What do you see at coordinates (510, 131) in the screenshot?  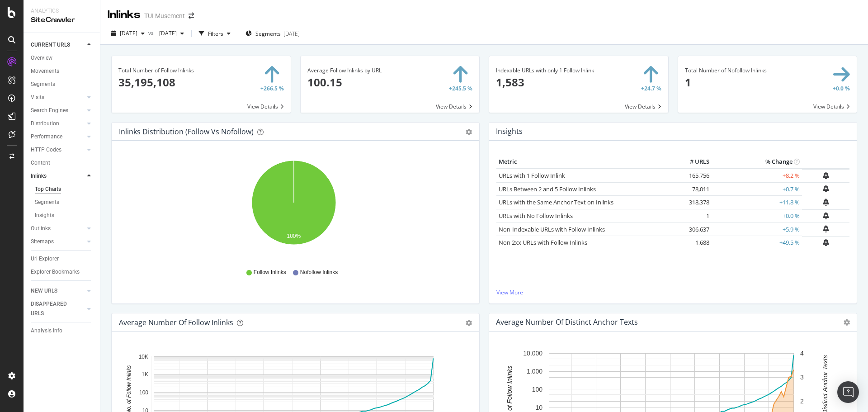 I see `h4: Insights` at bounding box center [510, 131].